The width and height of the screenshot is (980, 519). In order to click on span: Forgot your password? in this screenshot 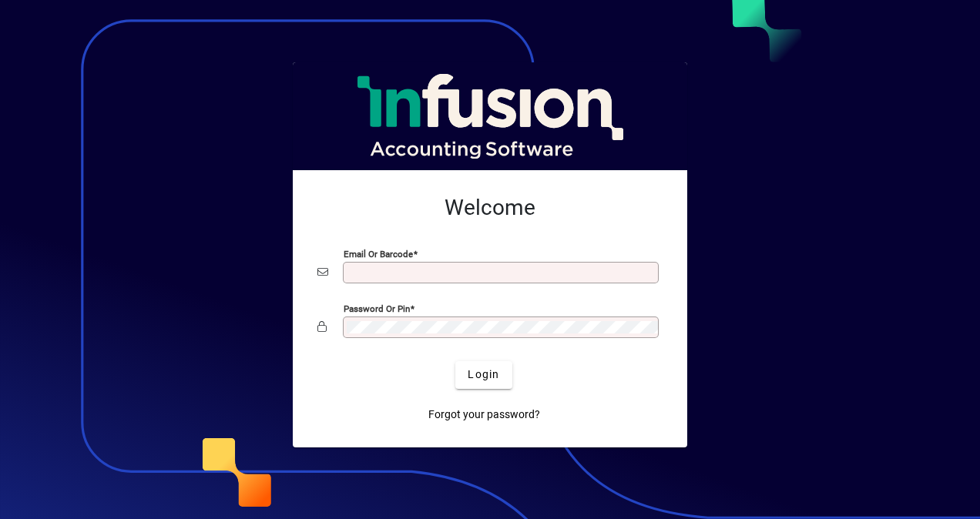, I will do `click(483, 415)`.